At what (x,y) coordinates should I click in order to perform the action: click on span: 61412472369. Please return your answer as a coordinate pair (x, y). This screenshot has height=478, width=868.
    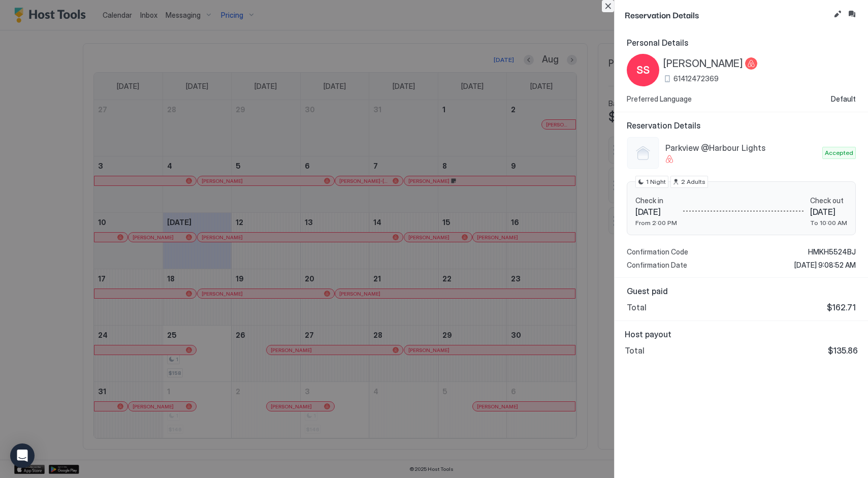
    Looking at the image, I should click on (696, 79).